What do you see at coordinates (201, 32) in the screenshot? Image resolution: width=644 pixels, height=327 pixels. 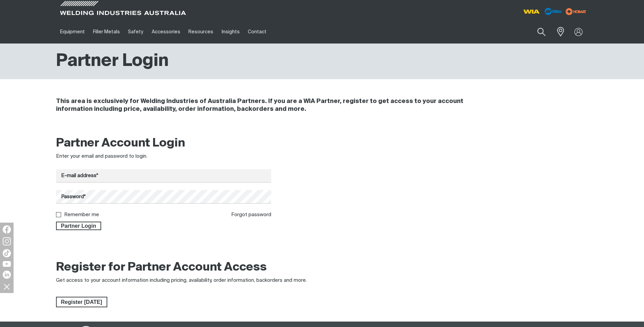 I see `a: Resources` at bounding box center [201, 32].